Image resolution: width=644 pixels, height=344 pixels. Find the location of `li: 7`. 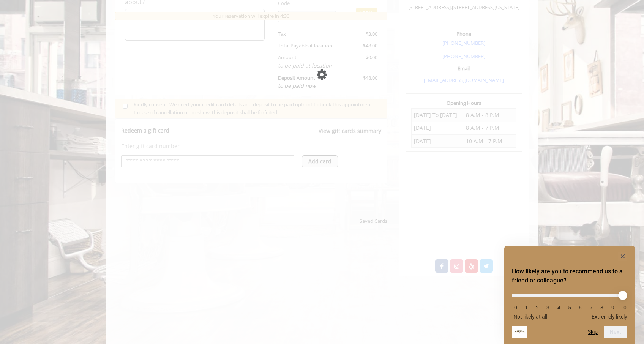

li: 7 is located at coordinates (591, 308).